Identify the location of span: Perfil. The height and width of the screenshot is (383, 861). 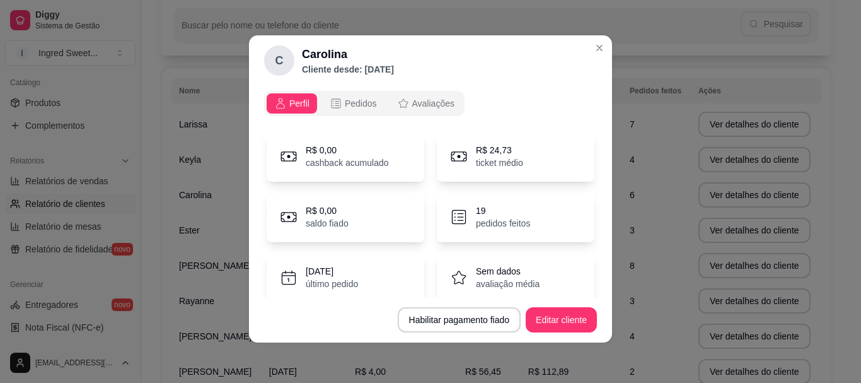
(300, 103).